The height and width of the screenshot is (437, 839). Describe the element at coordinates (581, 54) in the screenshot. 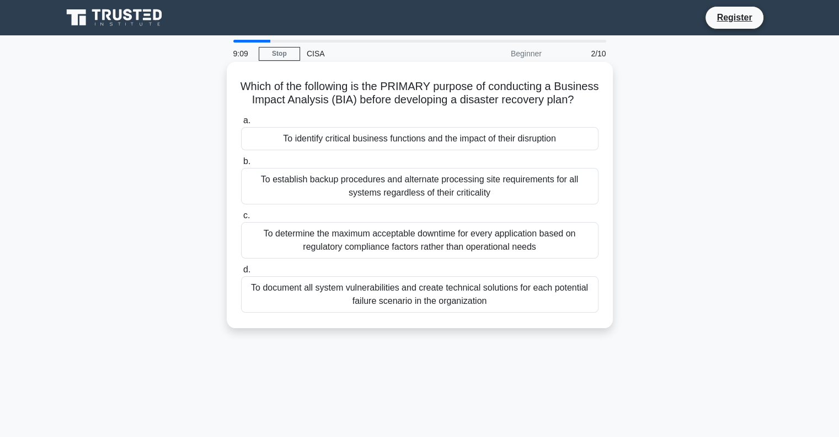

I see `div: 2/10` at that location.